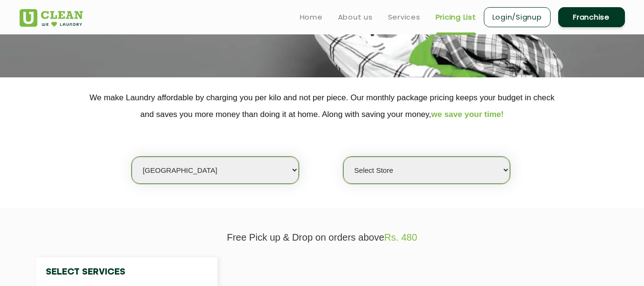 The image size is (644, 286). I want to click on span: we save your time!, so click(468, 114).